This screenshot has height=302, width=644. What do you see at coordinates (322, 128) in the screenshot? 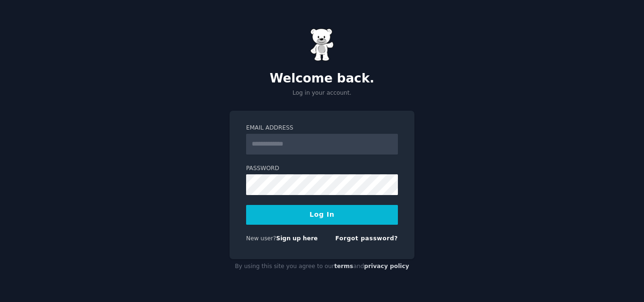
I see `label: Email Address` at bounding box center [322, 128].